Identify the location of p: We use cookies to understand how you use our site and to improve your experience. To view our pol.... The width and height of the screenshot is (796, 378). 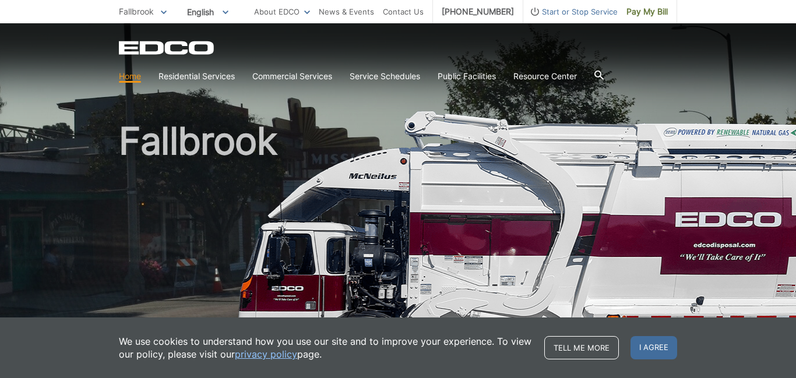
(326, 348).